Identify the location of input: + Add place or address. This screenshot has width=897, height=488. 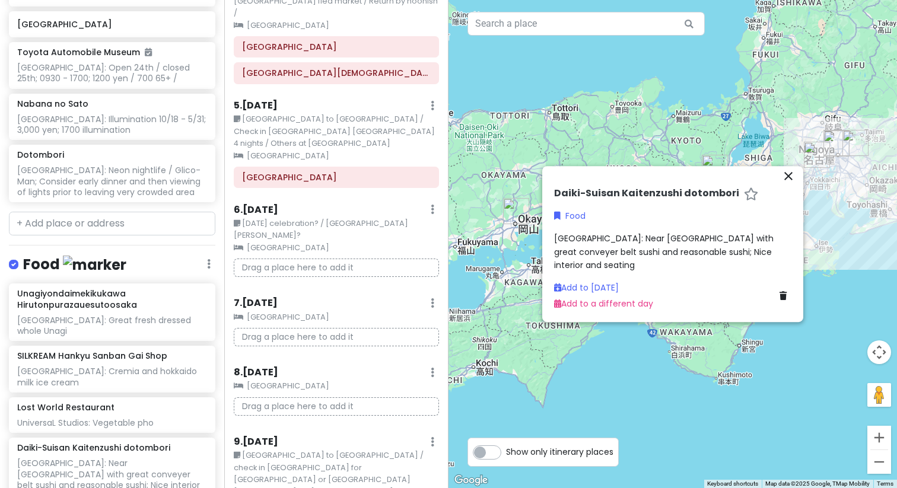
(112, 224).